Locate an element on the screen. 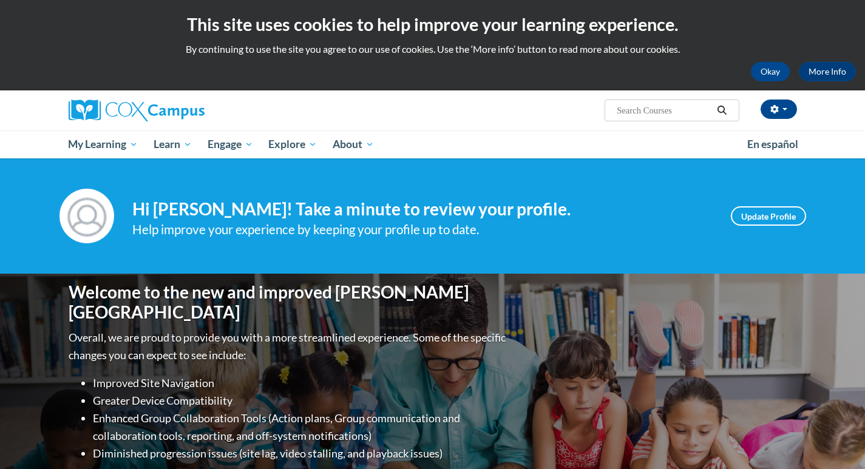 The image size is (865, 469). span: Learn is located at coordinates (172, 144).